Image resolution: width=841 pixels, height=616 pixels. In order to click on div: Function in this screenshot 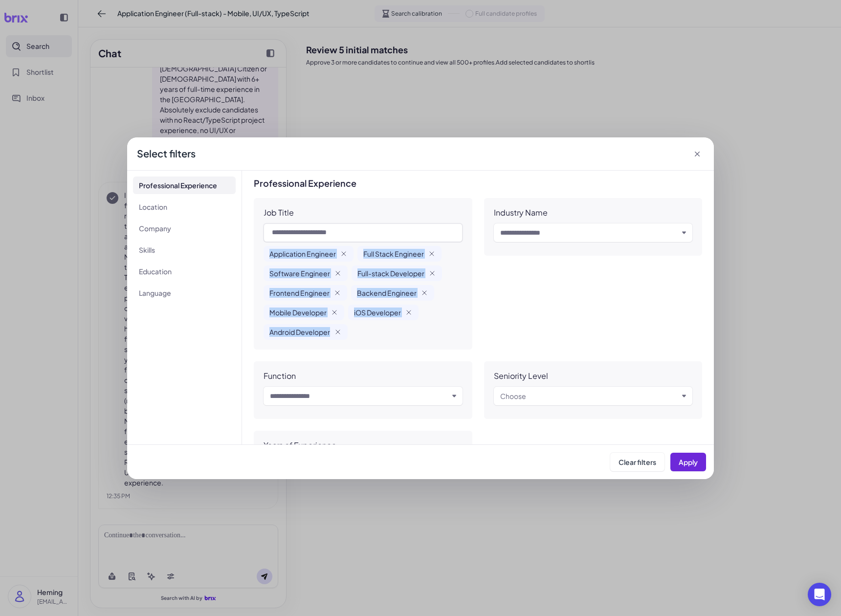, I will do `click(280, 376)`.